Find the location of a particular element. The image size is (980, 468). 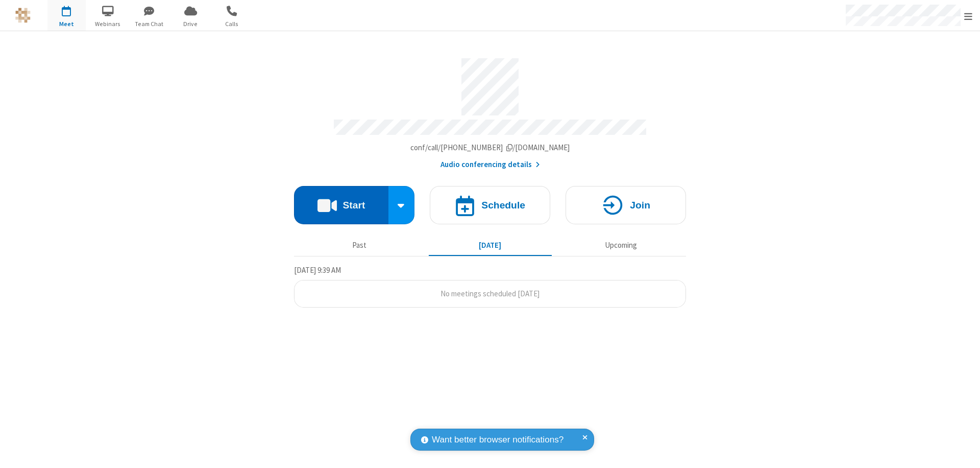

section: Account details is located at coordinates (490, 110).